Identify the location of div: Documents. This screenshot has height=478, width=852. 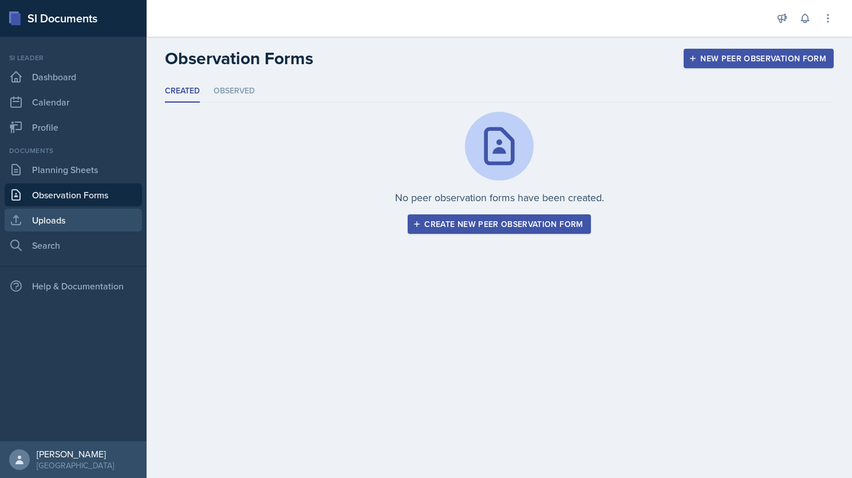
(73, 151).